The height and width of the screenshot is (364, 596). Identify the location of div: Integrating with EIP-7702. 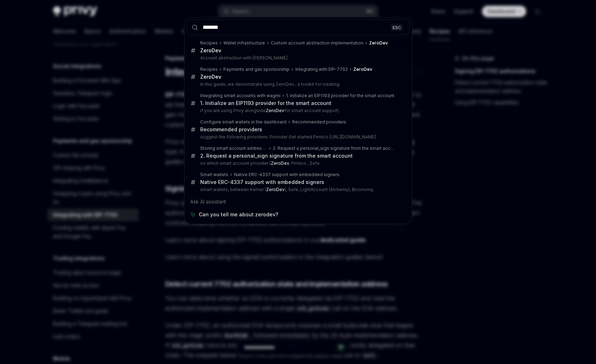
(321, 69).